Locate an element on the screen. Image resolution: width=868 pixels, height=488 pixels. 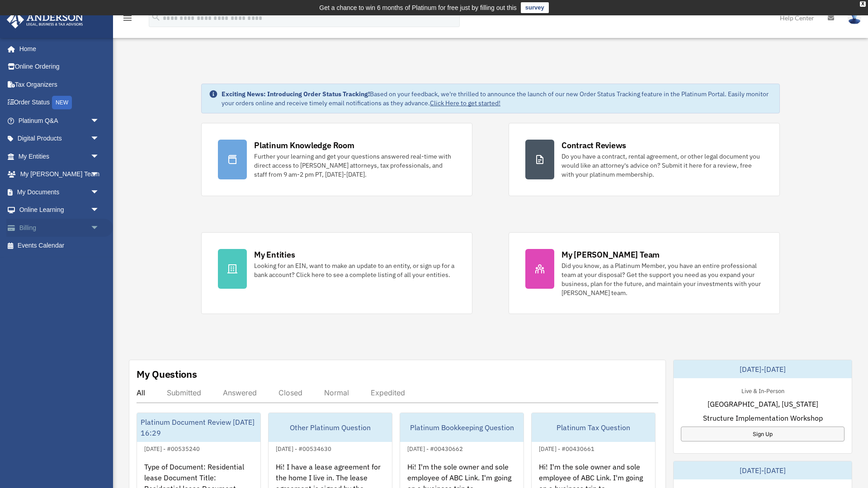
a: Platinum Q&Aarrow_drop_down is located at coordinates (59, 121).